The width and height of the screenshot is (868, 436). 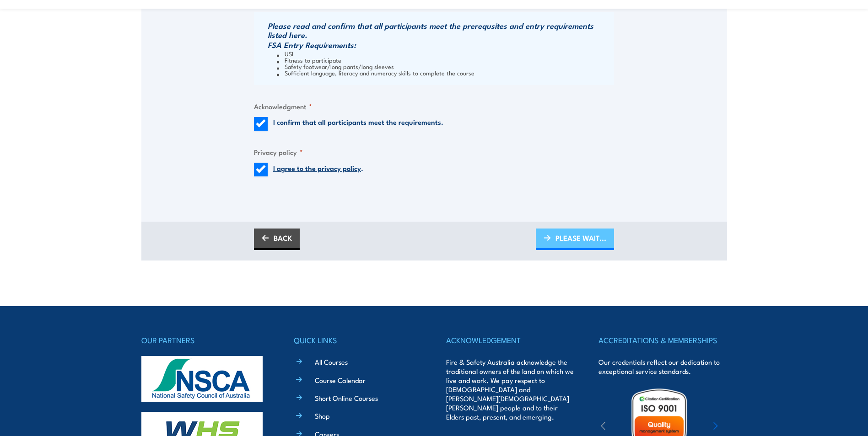 What do you see at coordinates (575, 239) in the screenshot?
I see `a: PLEASE WAIT...` at bounding box center [575, 239].